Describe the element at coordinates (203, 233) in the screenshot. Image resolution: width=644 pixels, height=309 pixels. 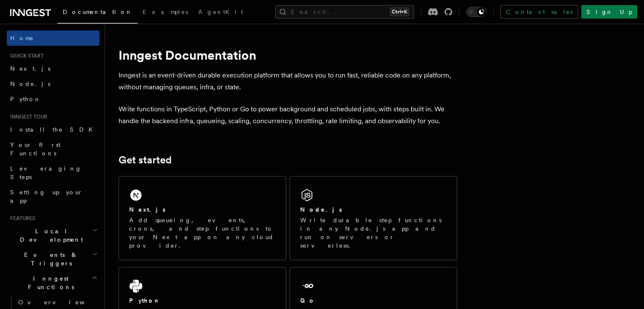
I see `p: Add queueing, events, crons, and step functions to your Next app on any cloud provider.` at that location.